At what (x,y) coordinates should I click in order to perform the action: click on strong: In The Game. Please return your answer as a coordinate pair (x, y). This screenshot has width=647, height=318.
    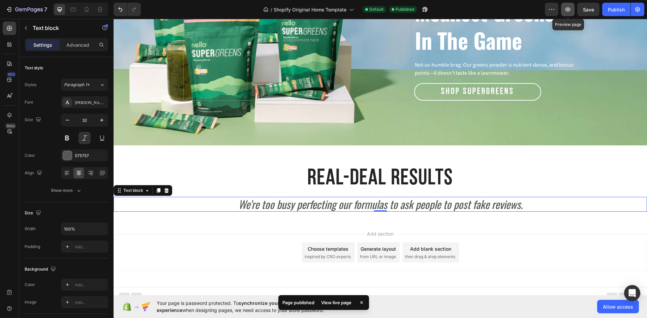
    Looking at the image, I should click on (355, 21).